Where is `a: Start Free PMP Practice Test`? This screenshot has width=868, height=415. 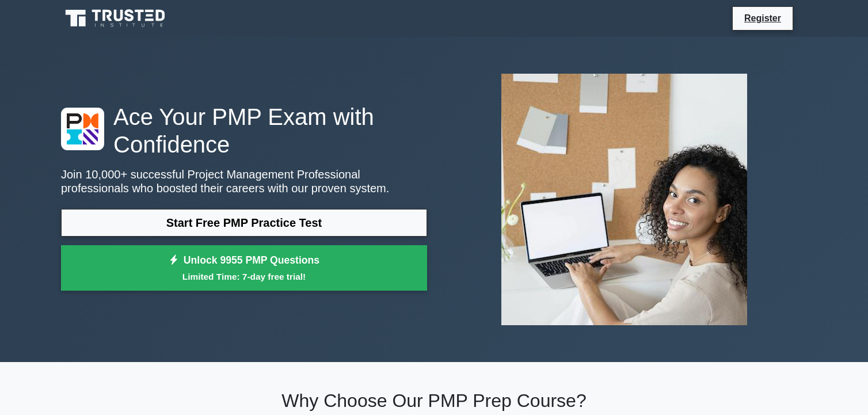
a: Start Free PMP Practice Test is located at coordinates (244, 223).